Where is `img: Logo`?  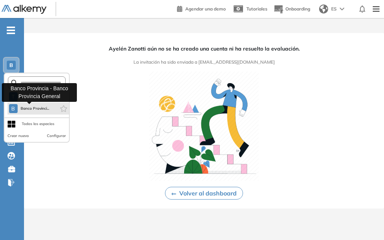
img: Logo is located at coordinates (24, 9).